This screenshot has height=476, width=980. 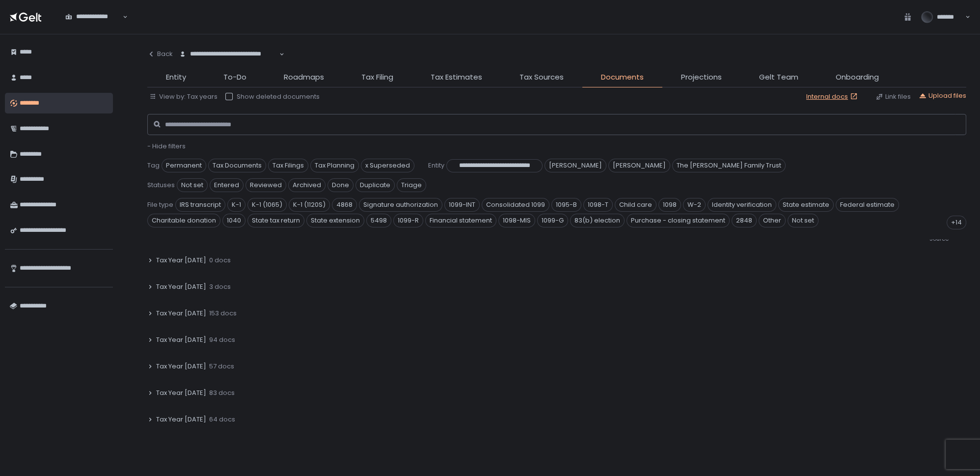 I want to click on span: Archived, so click(x=307, y=186).